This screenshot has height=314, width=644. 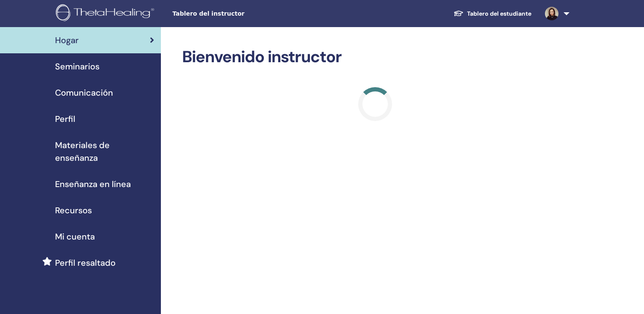 What do you see at coordinates (458, 13) in the screenshot?
I see `img: graduation-cap-white.svg` at bounding box center [458, 13].